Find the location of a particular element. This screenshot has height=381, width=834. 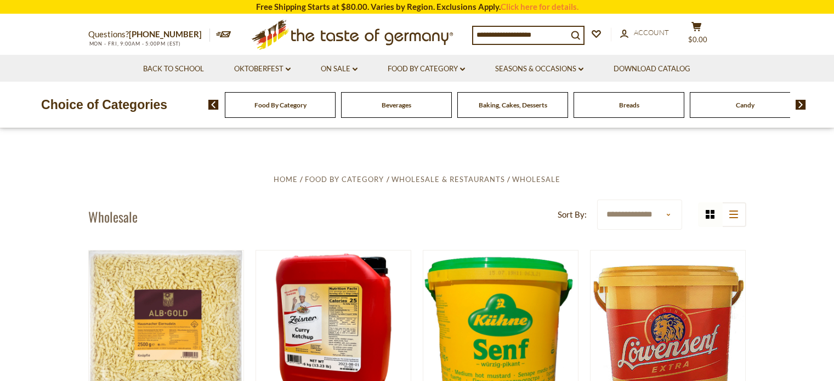

a: Wholesale & Restaurants is located at coordinates (448, 179).